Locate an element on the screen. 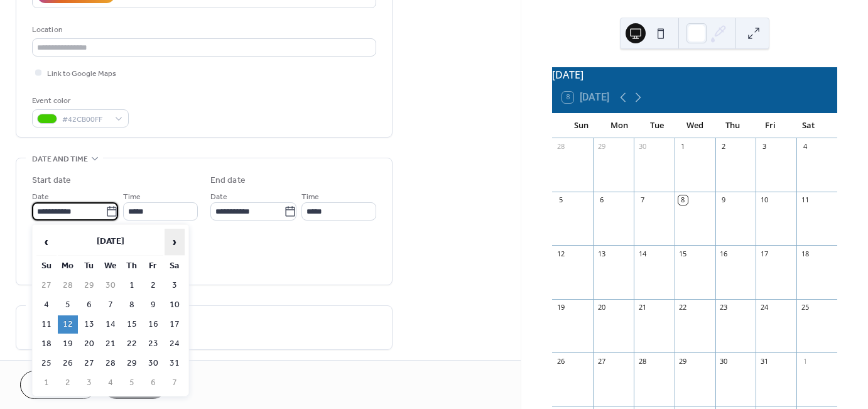 Image resolution: width=868 pixels, height=409 pixels. th: Tu is located at coordinates (89, 266).